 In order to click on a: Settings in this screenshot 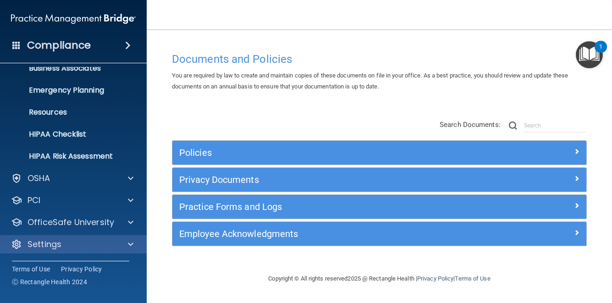, I will do `click(72, 244)`.